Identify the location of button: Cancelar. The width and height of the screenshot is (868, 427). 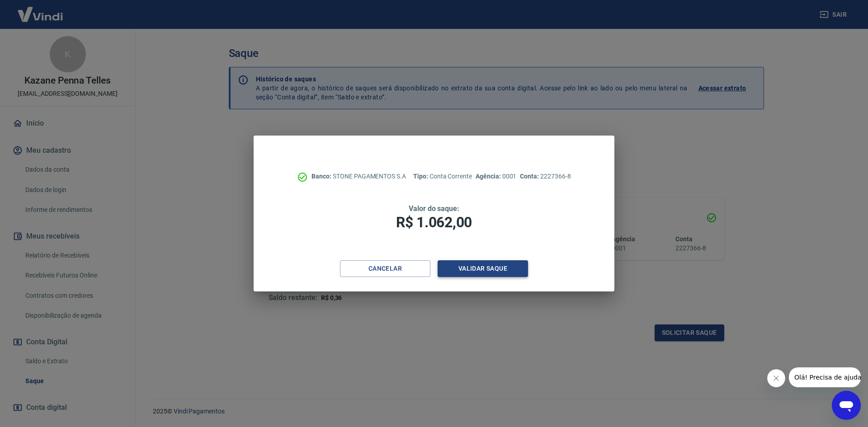
(385, 268).